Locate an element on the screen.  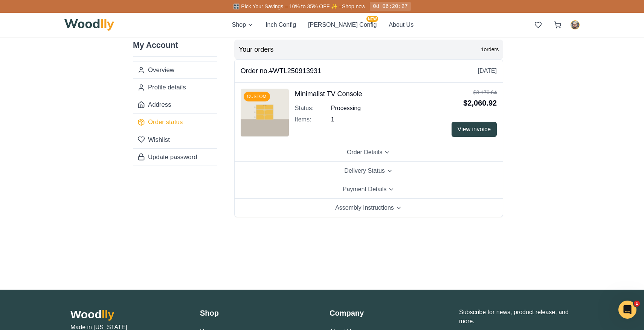
h3: Order no. #WTL250913931 is located at coordinates (281, 71).